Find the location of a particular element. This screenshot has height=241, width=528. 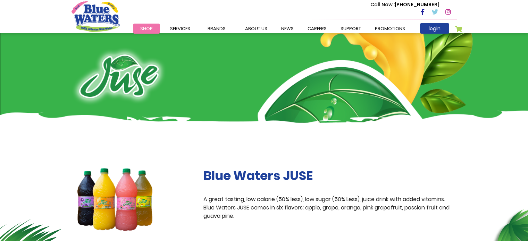

h2: Blue Waters JUSE is located at coordinates (330, 176).